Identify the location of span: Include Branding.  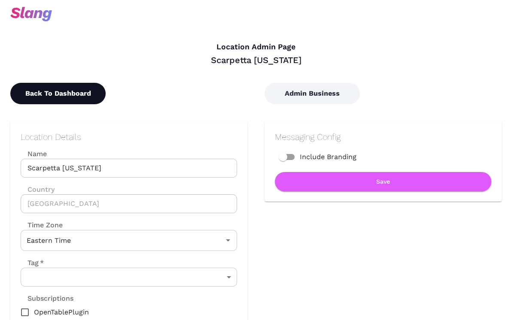
(328, 157).